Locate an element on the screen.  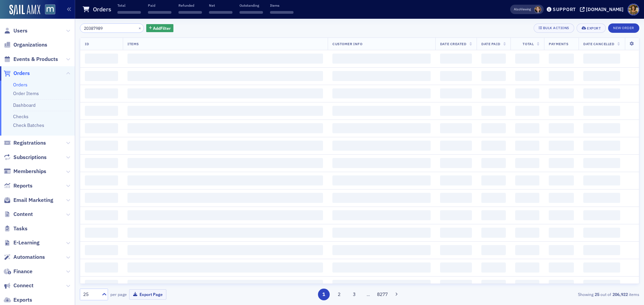
span: Items is located at coordinates (133, 44).